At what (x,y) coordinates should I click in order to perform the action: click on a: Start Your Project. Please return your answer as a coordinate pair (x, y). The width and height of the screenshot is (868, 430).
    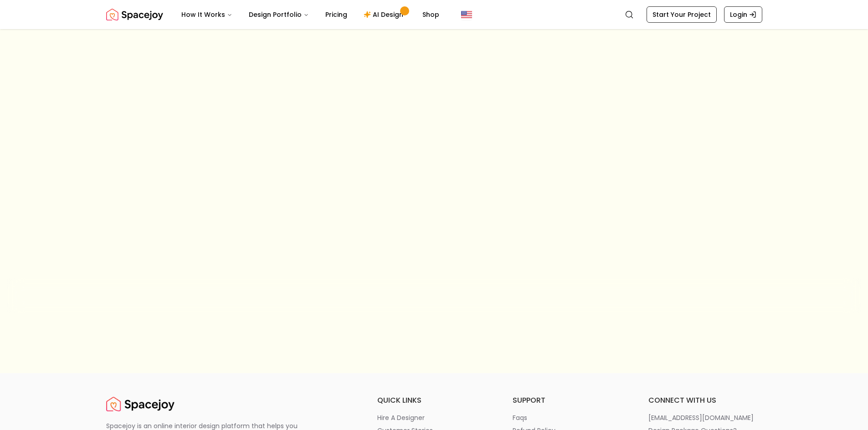
    Looking at the image, I should click on (681, 15).